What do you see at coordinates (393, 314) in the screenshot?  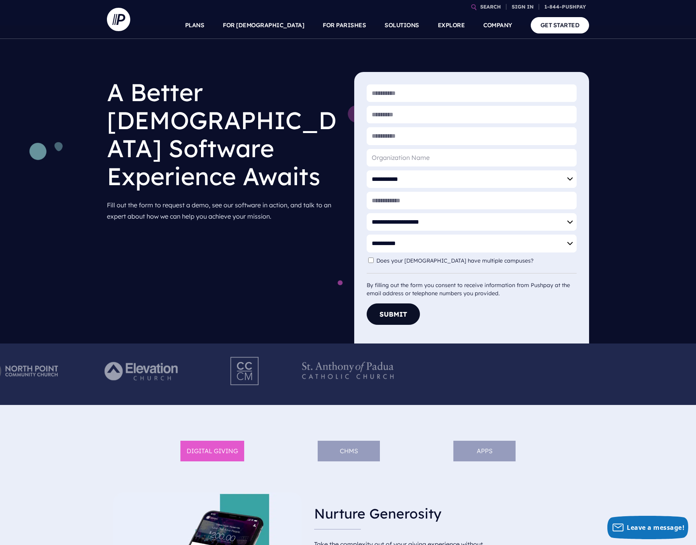 I see `button: Submit` at bounding box center [393, 314].